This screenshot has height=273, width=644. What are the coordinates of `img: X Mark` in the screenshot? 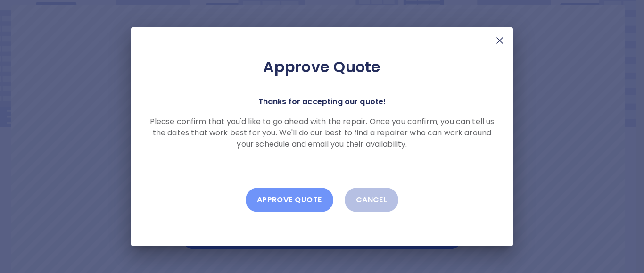 It's located at (500, 40).